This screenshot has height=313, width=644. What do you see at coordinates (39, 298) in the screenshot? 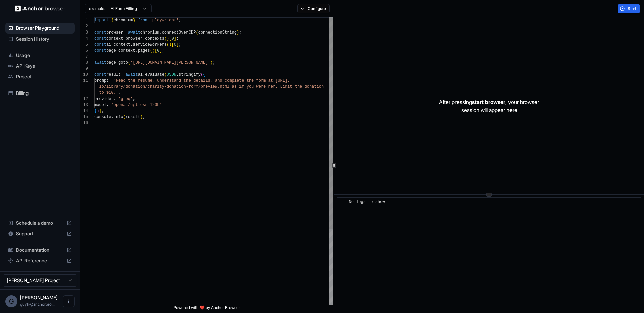
I see `span: Guy Hayou` at bounding box center [39, 298].